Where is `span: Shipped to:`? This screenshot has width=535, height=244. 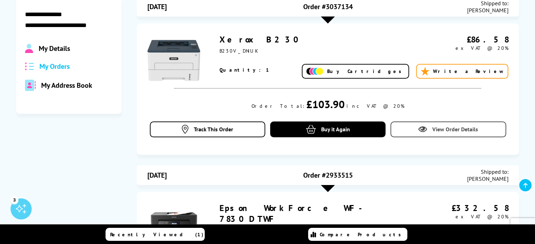 span: Shipped to: is located at coordinates (488, 172).